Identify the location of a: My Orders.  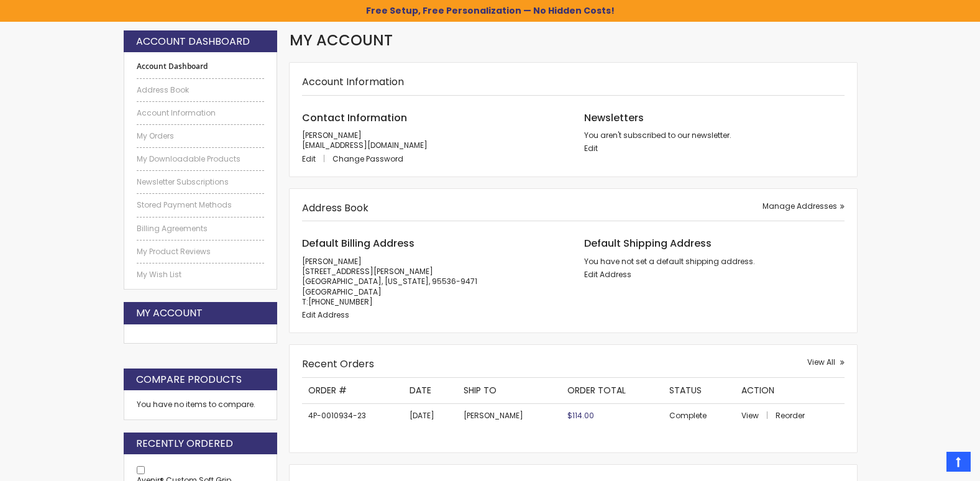
(201, 136).